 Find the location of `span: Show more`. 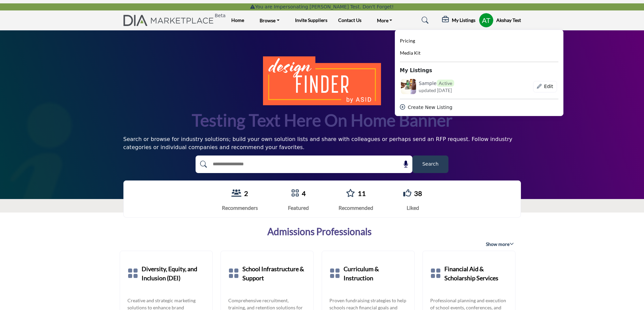

span: Show more is located at coordinates (500, 244).